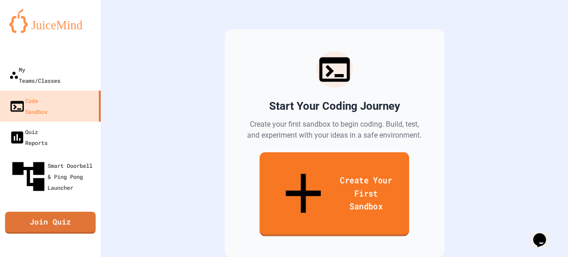 Image resolution: width=568 pixels, height=257 pixels. Describe the element at coordinates (334, 194) in the screenshot. I see `a: Create Your First Sandbox` at that location.